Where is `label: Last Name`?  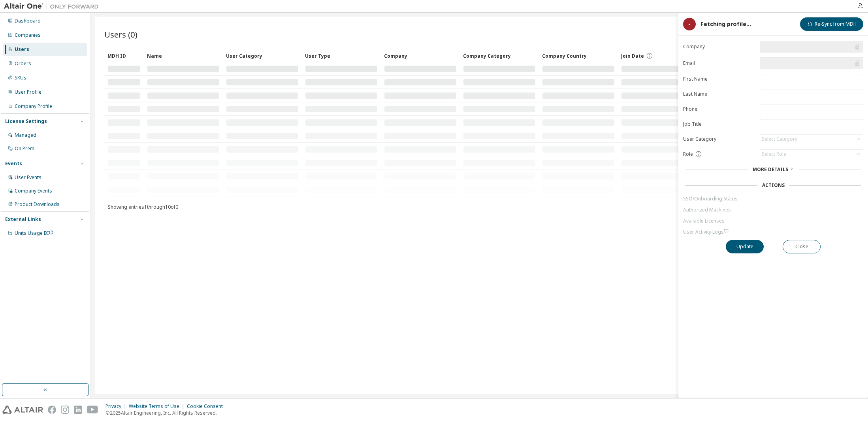 label: Last Name is located at coordinates (719, 94).